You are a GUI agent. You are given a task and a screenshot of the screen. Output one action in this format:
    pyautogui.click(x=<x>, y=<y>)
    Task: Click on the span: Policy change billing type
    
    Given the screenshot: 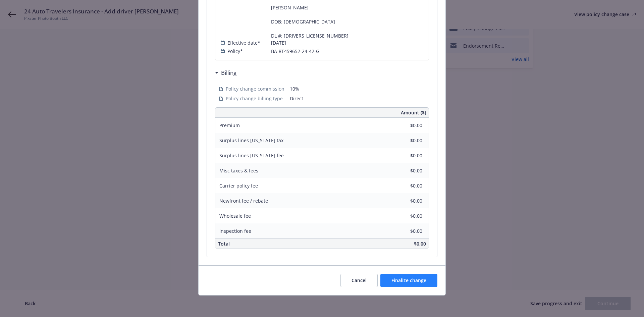 What is the action you would take?
    pyautogui.click(x=254, y=98)
    